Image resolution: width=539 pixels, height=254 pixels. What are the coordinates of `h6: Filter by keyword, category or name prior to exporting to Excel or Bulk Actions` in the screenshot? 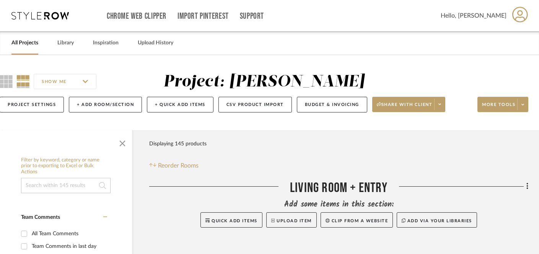 It's located at (66, 166).